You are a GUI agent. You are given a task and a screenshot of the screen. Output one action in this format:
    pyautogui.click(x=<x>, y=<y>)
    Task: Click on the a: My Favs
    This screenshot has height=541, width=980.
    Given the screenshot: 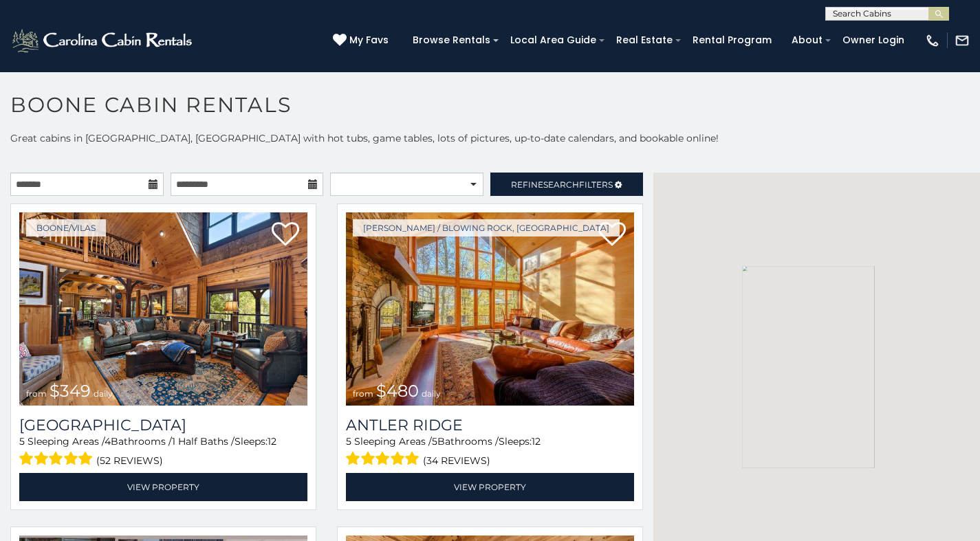 What is the action you would take?
    pyautogui.click(x=362, y=40)
    